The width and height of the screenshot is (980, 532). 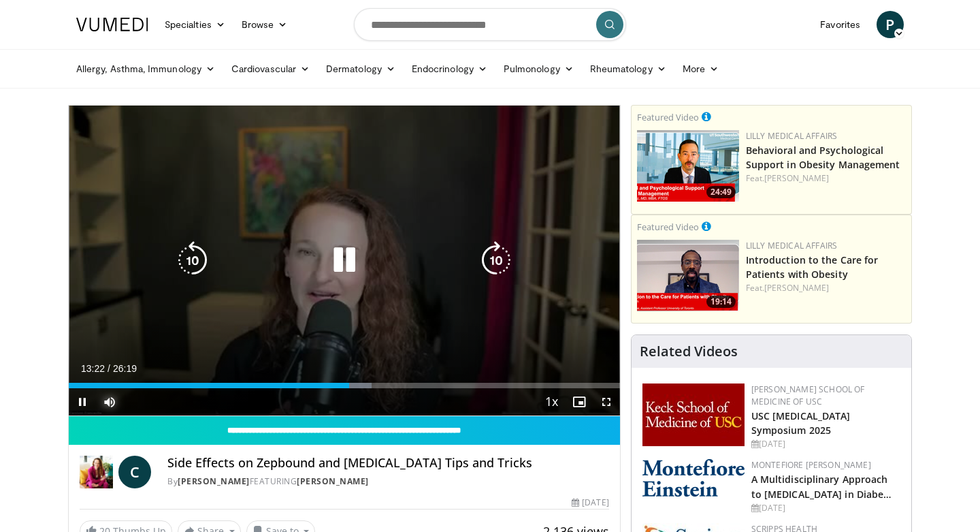 What do you see at coordinates (135, 472) in the screenshot?
I see `a: C` at bounding box center [135, 472].